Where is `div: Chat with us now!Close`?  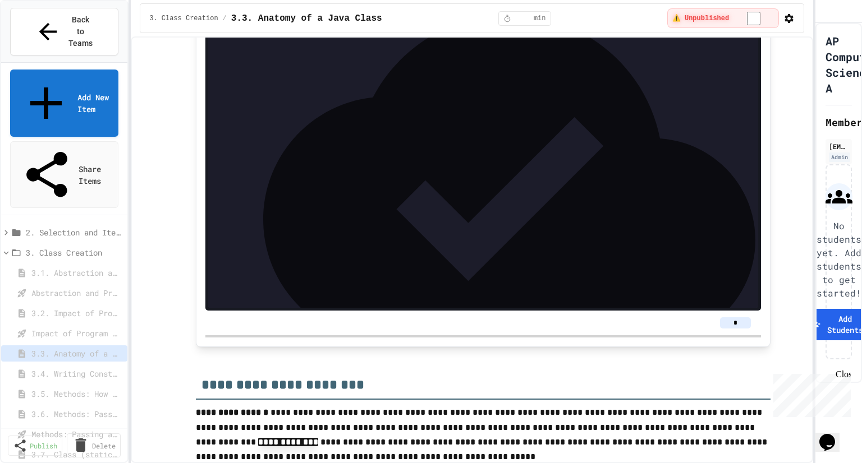 div: Chat with us now!Close is located at coordinates (41, 38).